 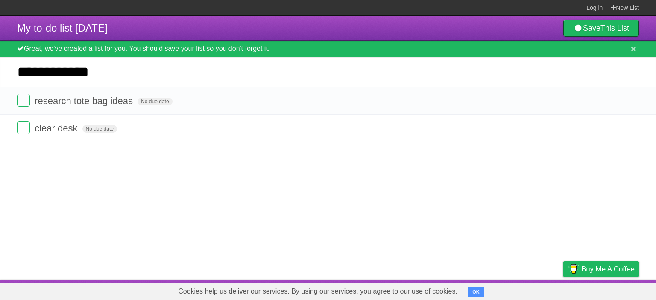 I want to click on span: research tote bag ideas, so click(x=85, y=101).